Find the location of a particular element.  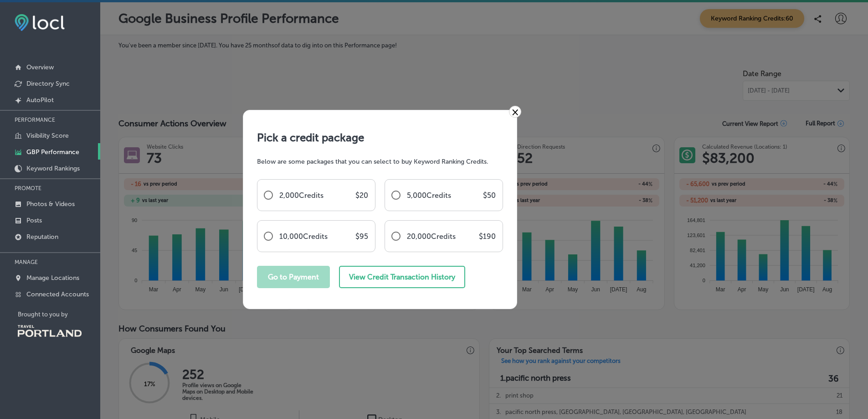

p: AutoPilot is located at coordinates (40, 100).